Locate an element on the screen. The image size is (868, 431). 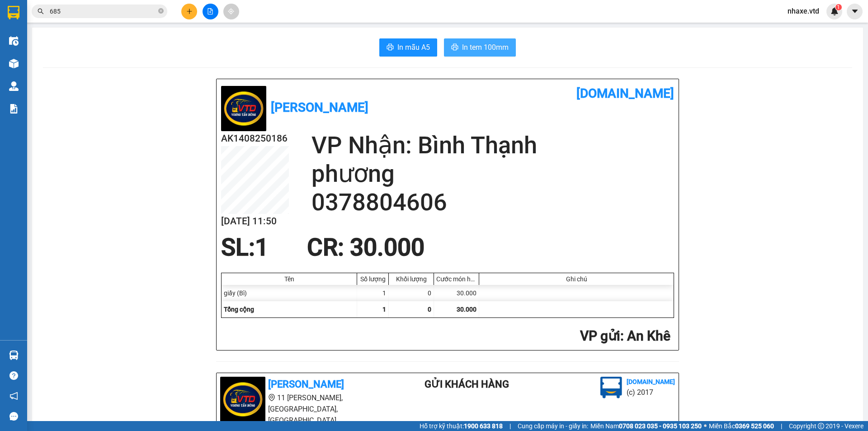
div: Khối lượng is located at coordinates (411, 279).